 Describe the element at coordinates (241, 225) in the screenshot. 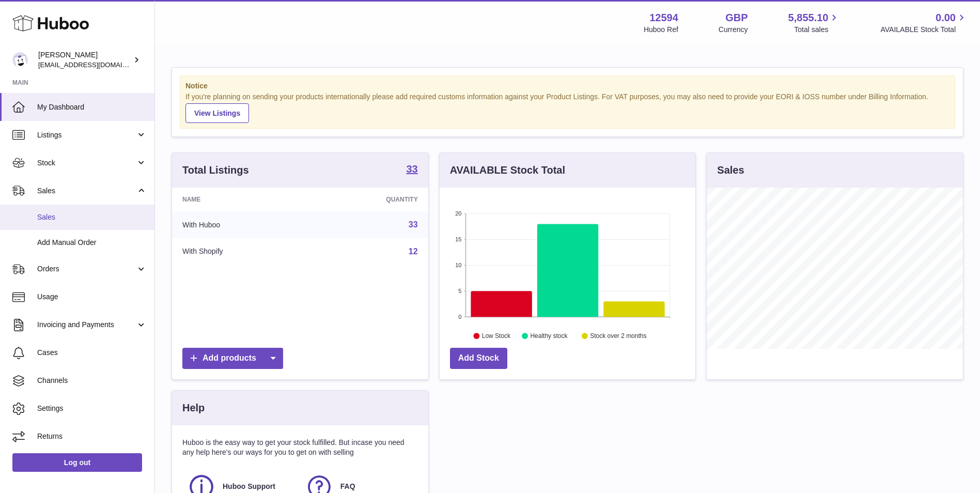

I see `td: With Huboo` at that location.